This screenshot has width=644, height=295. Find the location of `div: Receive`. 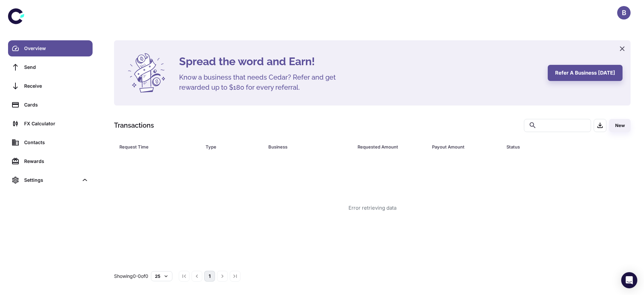

div: Receive is located at coordinates (56, 86).